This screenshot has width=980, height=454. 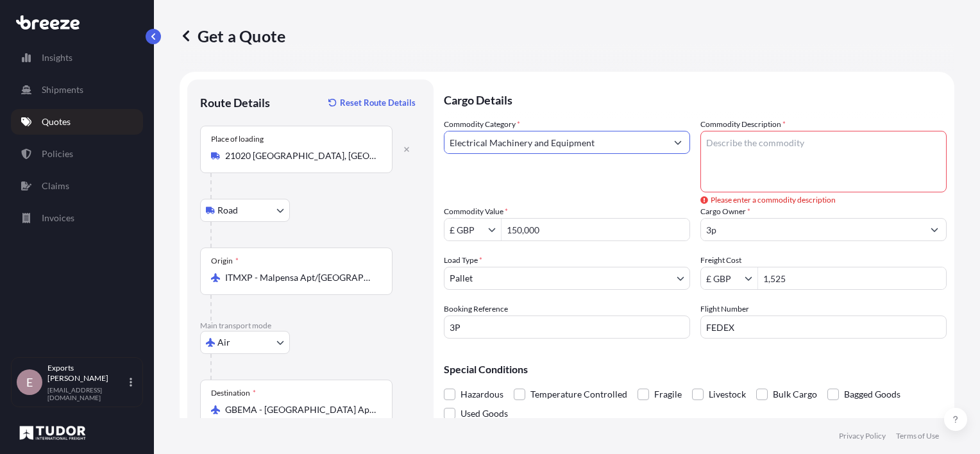 What do you see at coordinates (378, 103) in the screenshot?
I see `p: Reset Route Details` at bounding box center [378, 103].